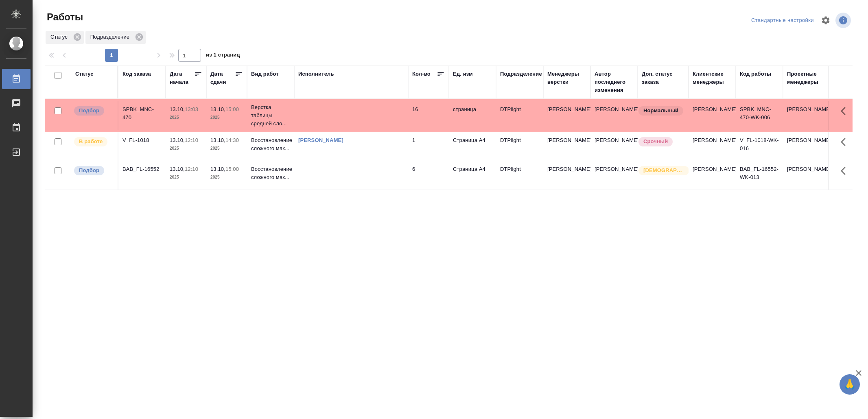 Image resolution: width=868 pixels, height=419 pixels. I want to click on div: Код заказа, so click(137, 74).